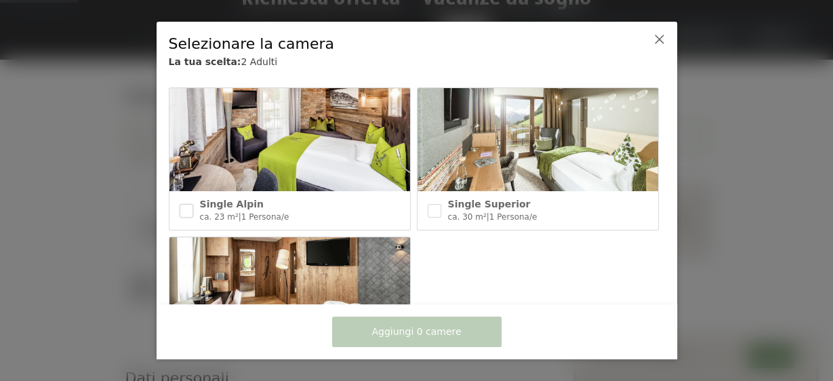 This screenshot has height=381, width=833. What do you see at coordinates (467, 217) in the screenshot?
I see `span: ca. 30 m²` at bounding box center [467, 217].